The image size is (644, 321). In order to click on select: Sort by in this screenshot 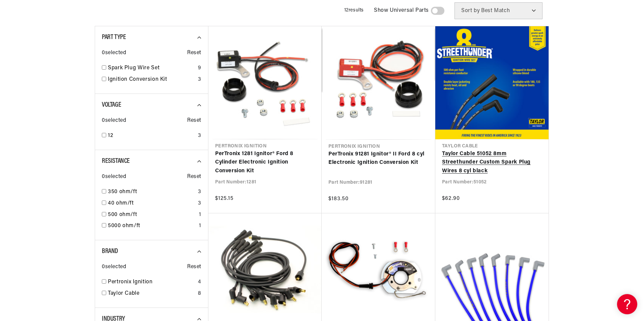, I will do `click(498, 11)`.